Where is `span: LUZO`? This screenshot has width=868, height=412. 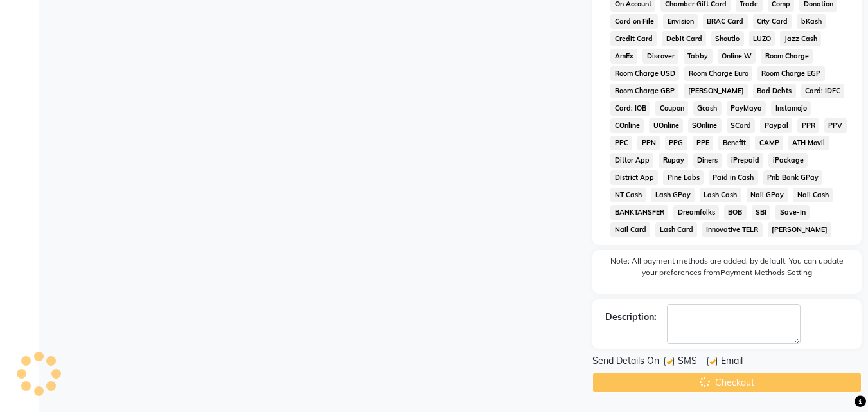
span: LUZO is located at coordinates (762, 38).